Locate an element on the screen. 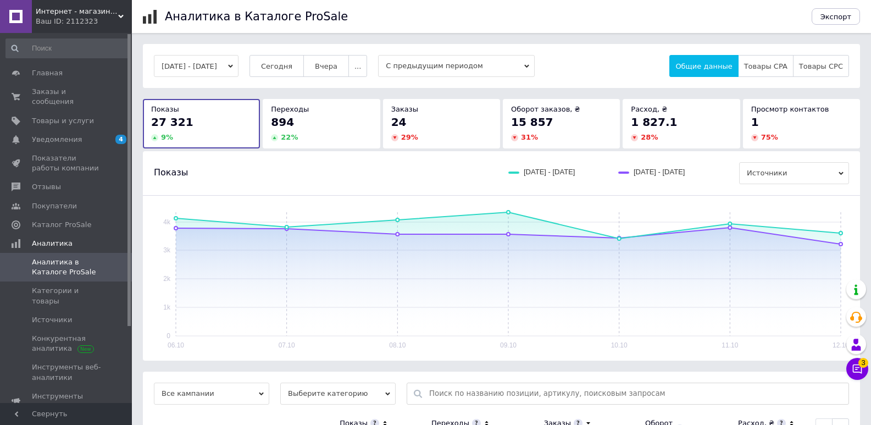 The image size is (871, 425). span: 1 is located at coordinates (755, 122).